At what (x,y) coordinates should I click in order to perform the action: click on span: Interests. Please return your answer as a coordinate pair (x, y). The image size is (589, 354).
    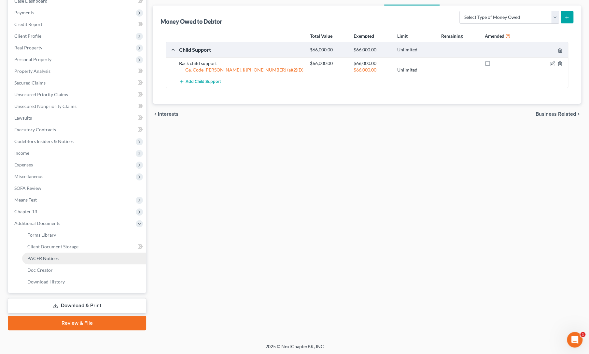
    Looking at the image, I should click on (168, 114).